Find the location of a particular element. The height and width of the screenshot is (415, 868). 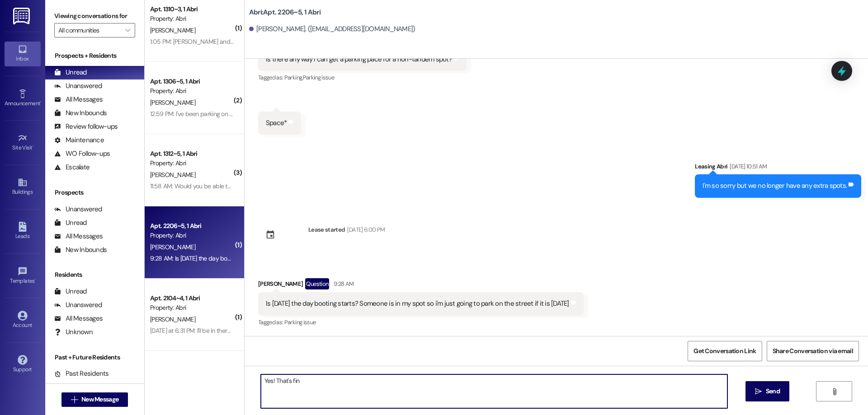

textarea: Yes! That's fi is located at coordinates (494, 391).